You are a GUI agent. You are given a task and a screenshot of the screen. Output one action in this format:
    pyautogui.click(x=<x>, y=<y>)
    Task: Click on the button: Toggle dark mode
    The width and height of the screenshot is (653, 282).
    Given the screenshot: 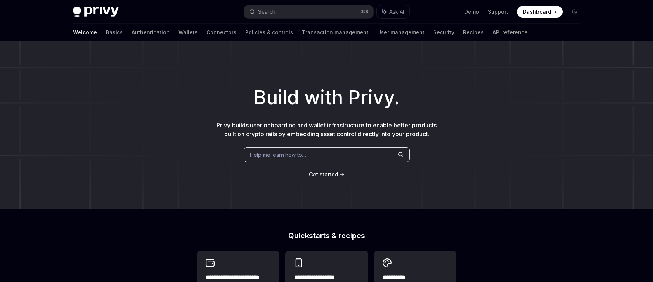 What is the action you would take?
    pyautogui.click(x=574, y=12)
    